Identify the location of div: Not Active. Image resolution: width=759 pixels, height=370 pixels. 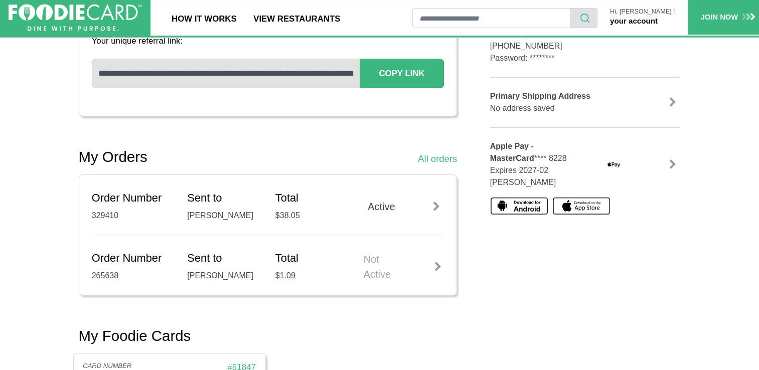
(404, 267).